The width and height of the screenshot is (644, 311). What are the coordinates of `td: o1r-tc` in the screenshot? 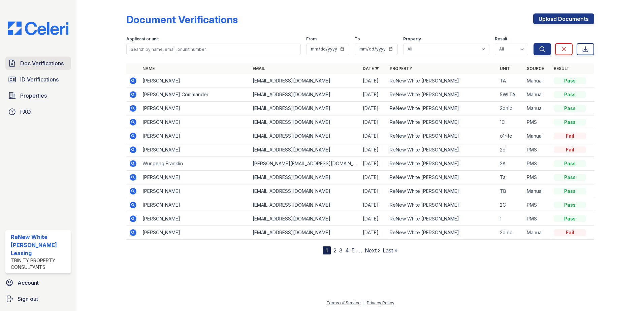 It's located at (511, 136).